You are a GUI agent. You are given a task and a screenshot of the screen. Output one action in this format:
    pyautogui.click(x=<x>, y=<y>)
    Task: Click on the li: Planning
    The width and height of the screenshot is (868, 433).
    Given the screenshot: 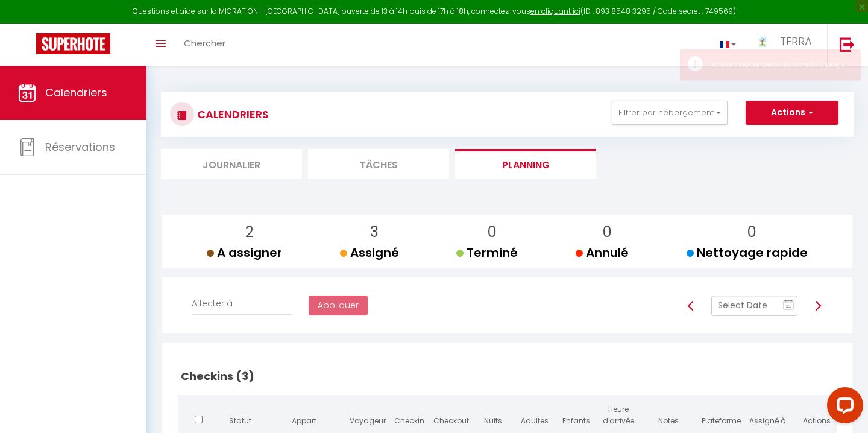 What is the action you would take?
    pyautogui.click(x=525, y=164)
    